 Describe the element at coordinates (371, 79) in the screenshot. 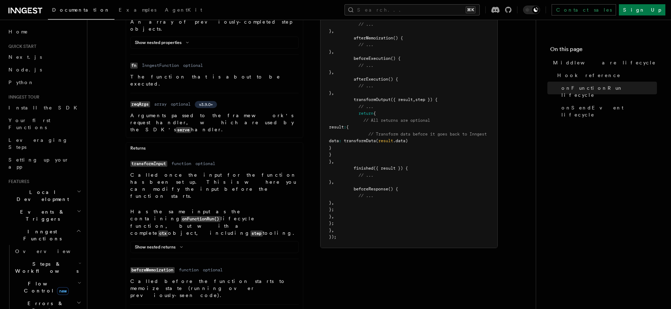

I see `span: afterExecution` at that location.